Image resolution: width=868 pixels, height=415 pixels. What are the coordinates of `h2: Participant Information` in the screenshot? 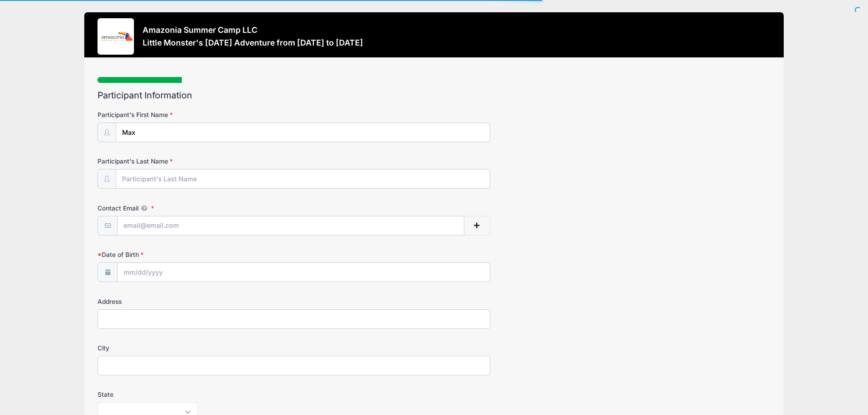 It's located at (434, 95).